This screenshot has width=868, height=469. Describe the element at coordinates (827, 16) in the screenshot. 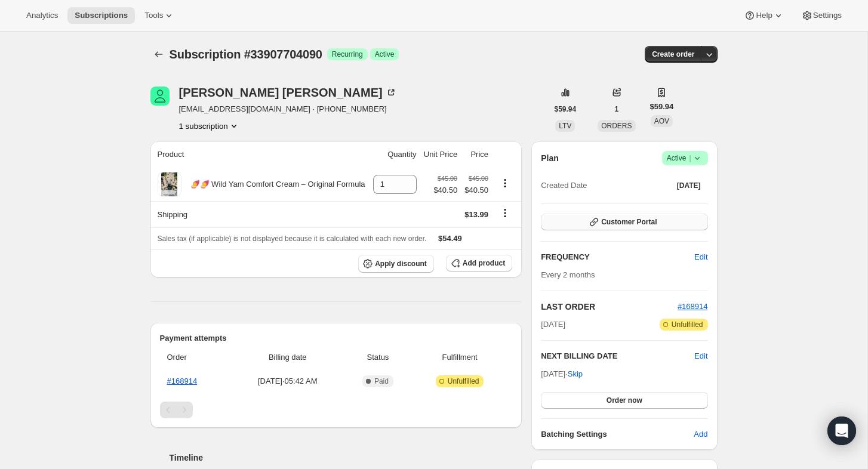

I see `span: Settings` at that location.